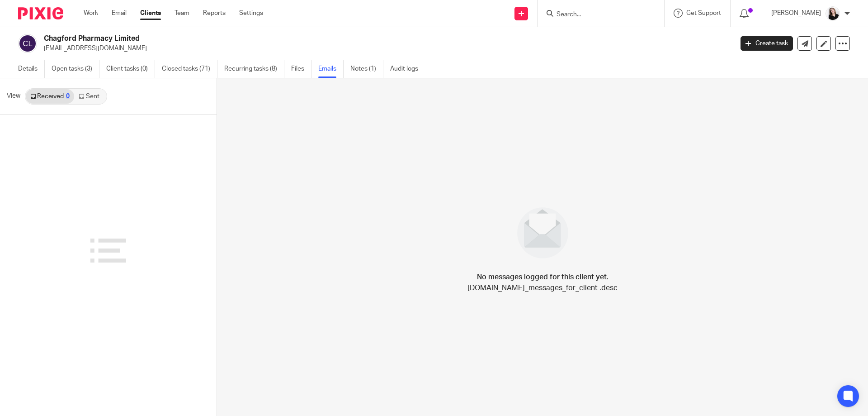 Image resolution: width=868 pixels, height=416 pixels. Describe the element at coordinates (50, 97) in the screenshot. I see `a: Received0` at that location.